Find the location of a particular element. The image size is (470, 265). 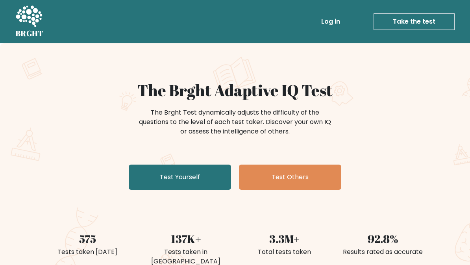

h1: The Brght Adaptive IQ Test is located at coordinates (235, 90).